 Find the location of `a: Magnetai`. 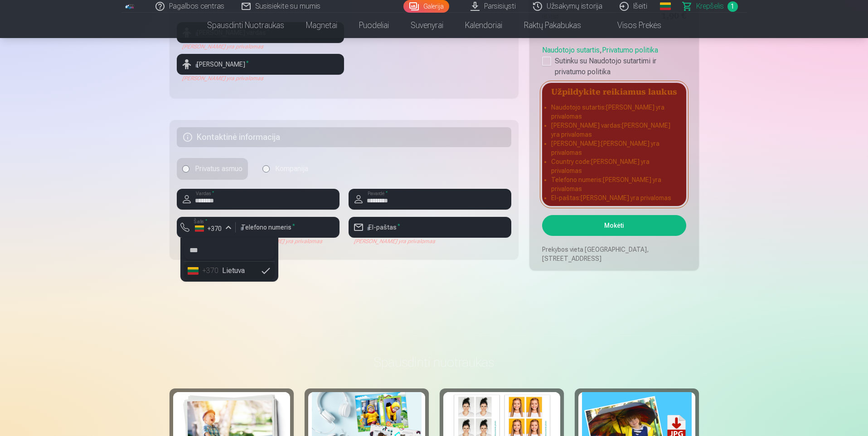

a: Magnetai is located at coordinates (321, 25).